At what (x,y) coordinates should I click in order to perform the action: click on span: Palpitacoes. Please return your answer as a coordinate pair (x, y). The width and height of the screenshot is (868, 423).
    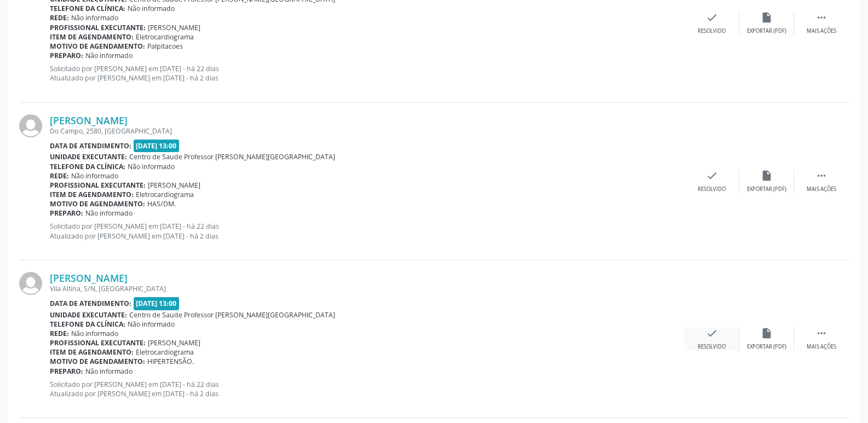
    Looking at the image, I should click on (164, 46).